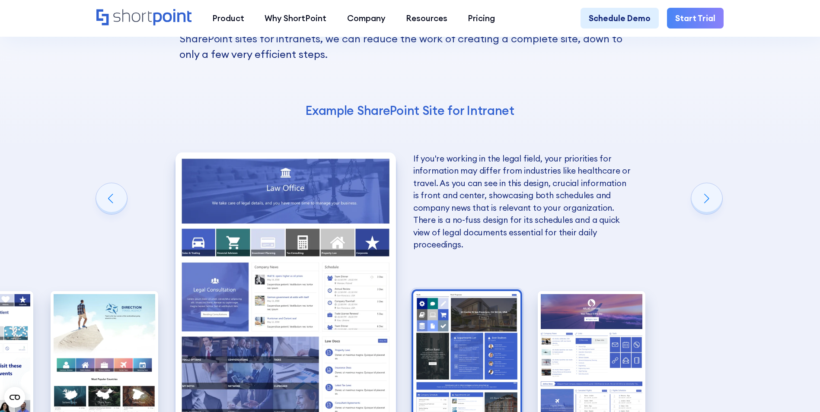 This screenshot has width=820, height=412. What do you see at coordinates (410, 111) in the screenshot?
I see `h4: Example SharePoint Site for Intranet` at bounding box center [410, 111].